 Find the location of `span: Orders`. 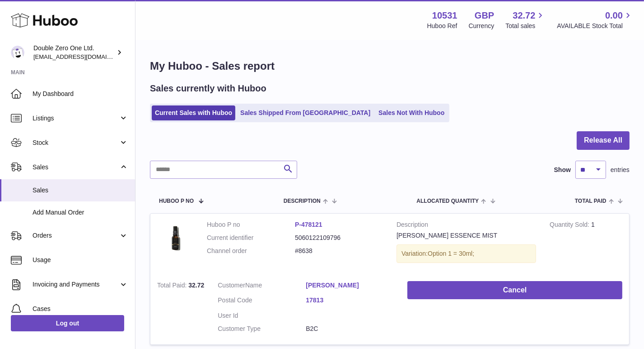

span: Orders is located at coordinates (76, 235).